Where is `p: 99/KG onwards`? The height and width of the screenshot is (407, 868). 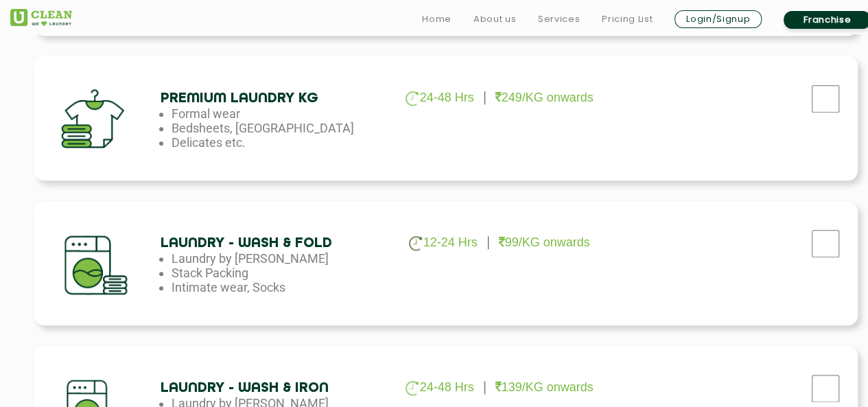 p: 99/KG onwards is located at coordinates (544, 243).